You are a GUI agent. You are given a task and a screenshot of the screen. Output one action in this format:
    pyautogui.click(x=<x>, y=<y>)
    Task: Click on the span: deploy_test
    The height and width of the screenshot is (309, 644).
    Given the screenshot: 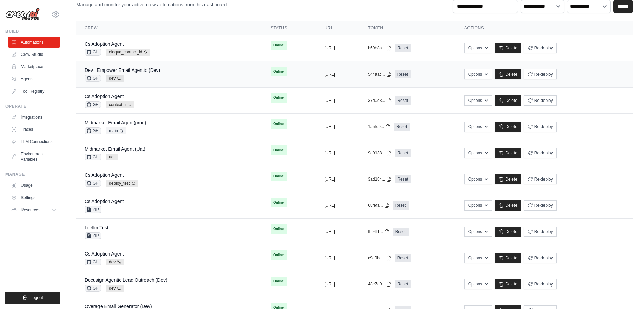 What is the action you would take?
    pyautogui.click(x=122, y=183)
    